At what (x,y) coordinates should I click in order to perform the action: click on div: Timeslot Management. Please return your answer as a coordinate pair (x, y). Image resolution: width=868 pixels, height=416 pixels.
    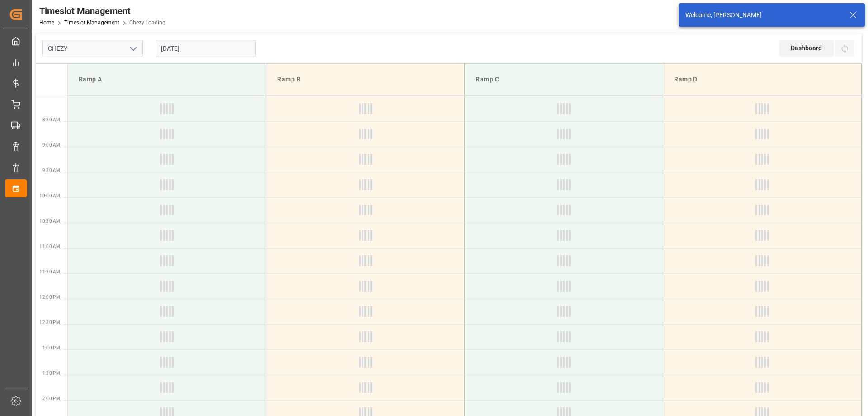
    Looking at the image, I should click on (102, 11).